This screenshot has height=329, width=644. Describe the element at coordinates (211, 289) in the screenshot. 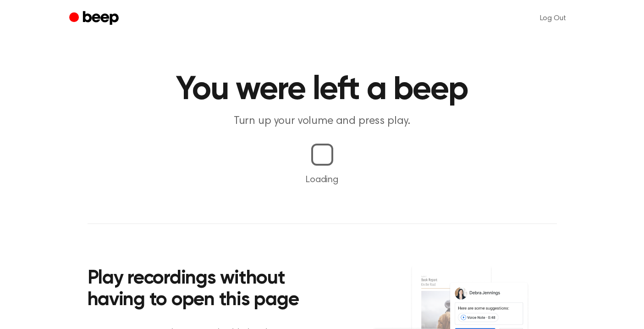

I see `h2: Play recordings without having to open this page` at that location.